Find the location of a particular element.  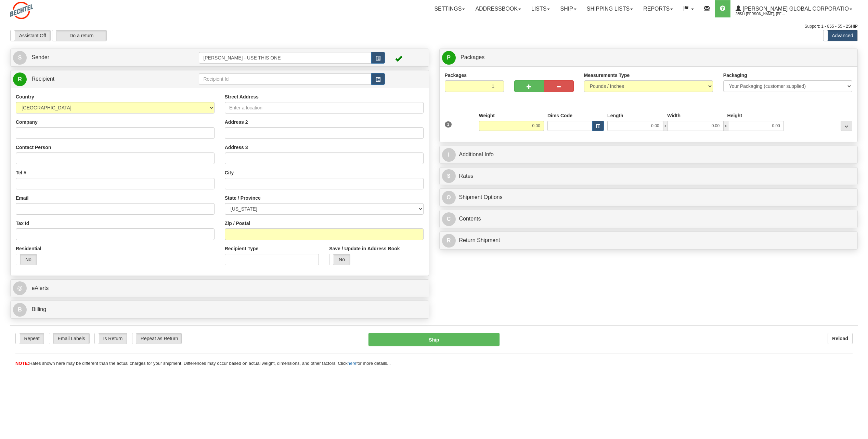

span: P is located at coordinates (448, 58).